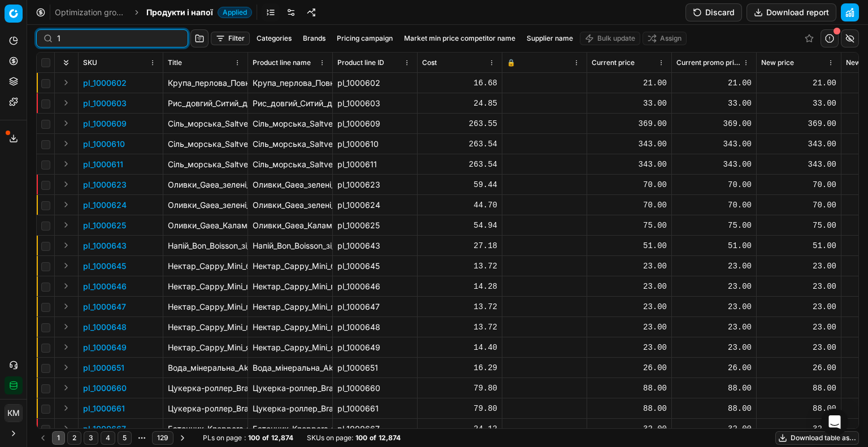 This screenshot has height=447, width=868. I want to click on div: pl_1000624, so click(375, 205).